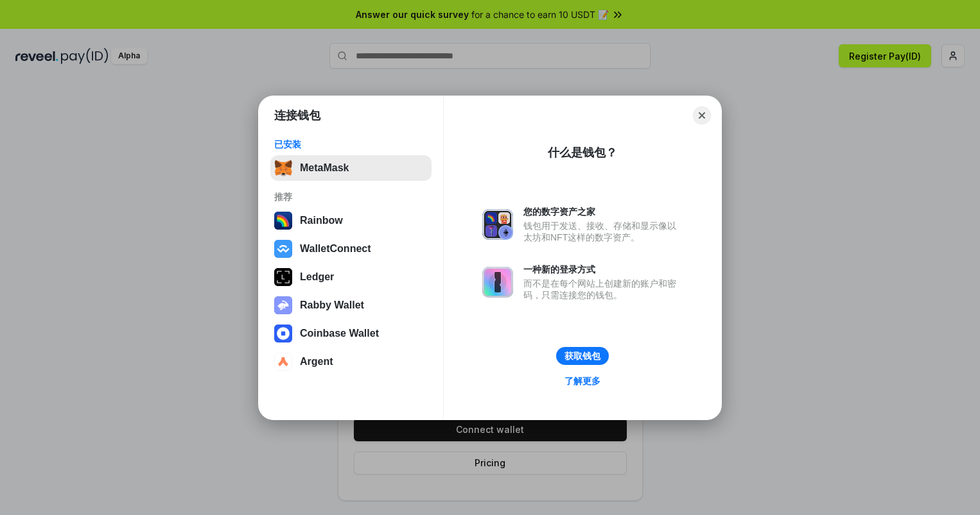 This screenshot has width=980, height=515. I want to click on div: 什么是钱包？, so click(583, 153).